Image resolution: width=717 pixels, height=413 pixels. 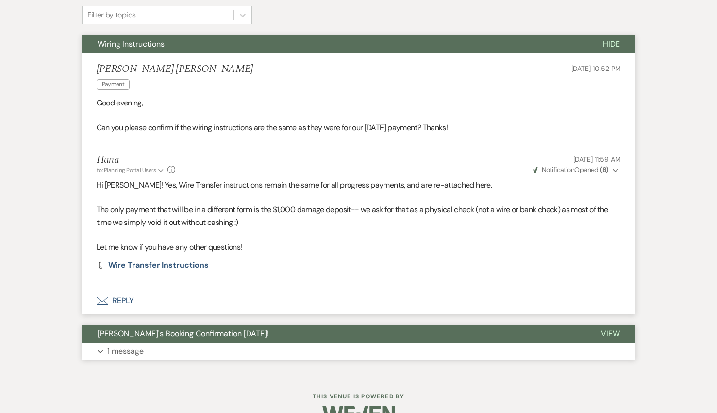 What do you see at coordinates (126, 170) in the screenshot?
I see `span: to: Planning Portal Users` at bounding box center [126, 170].